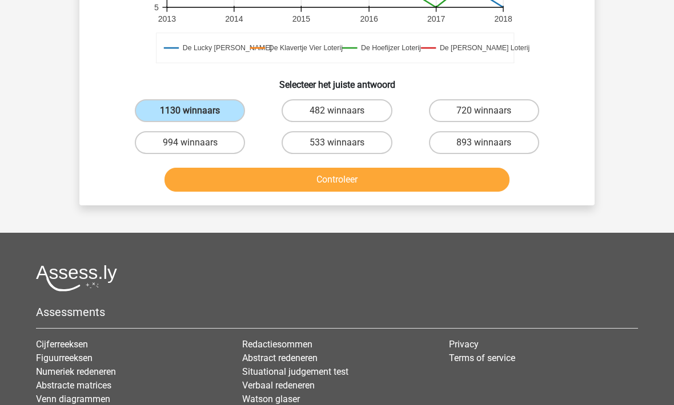 The width and height of the screenshot is (674, 405). I want to click on a: Abstracte matrices, so click(74, 385).